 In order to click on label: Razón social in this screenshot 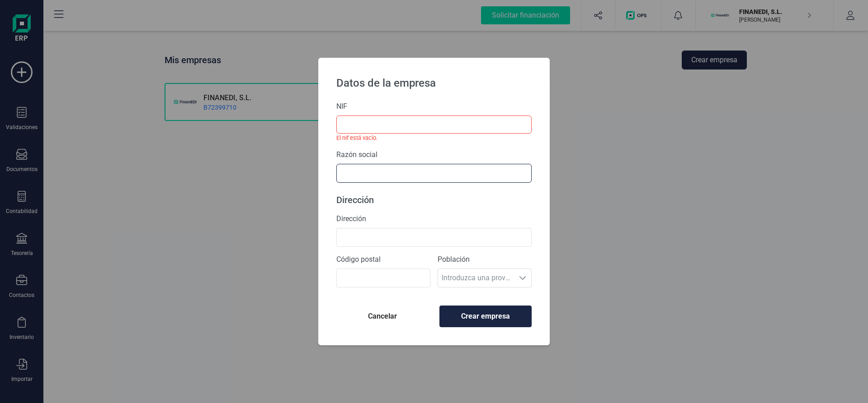, I will do `click(434, 155)`.